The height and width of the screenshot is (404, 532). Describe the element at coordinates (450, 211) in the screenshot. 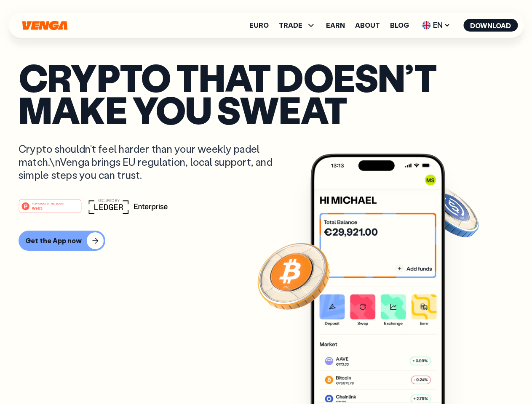

I see `img: USDC coin` at that location.